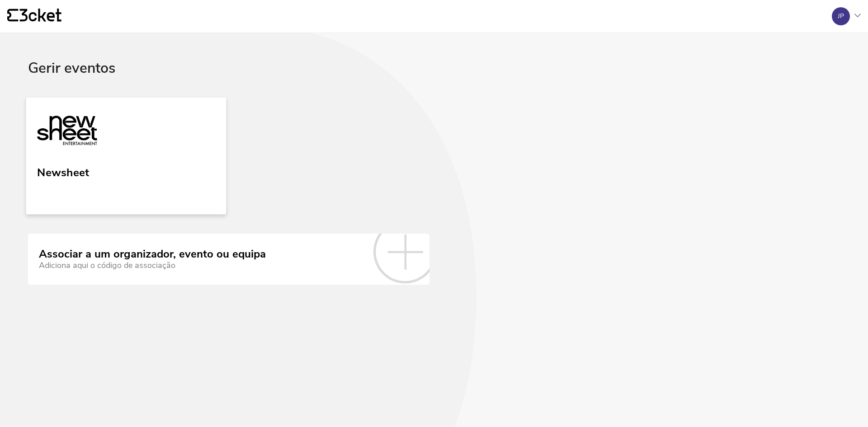 This screenshot has height=427, width=868. What do you see at coordinates (841, 16) in the screenshot?
I see `div: JP` at bounding box center [841, 16].